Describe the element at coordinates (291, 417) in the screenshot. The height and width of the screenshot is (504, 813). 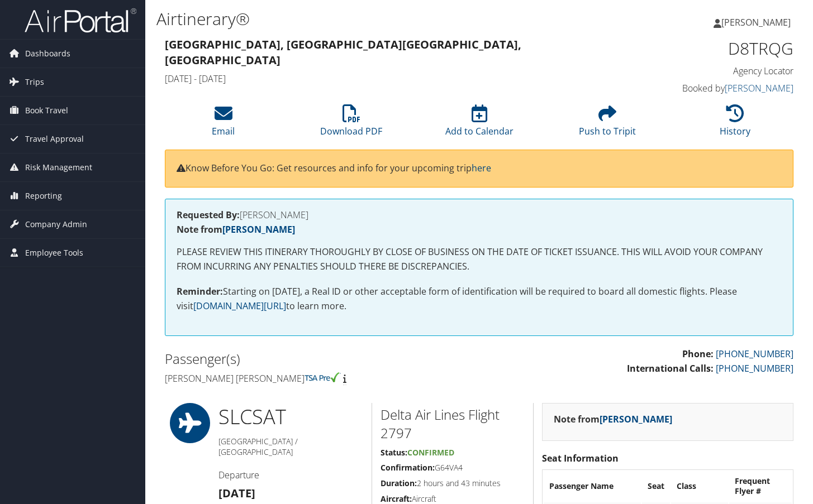
I see `h1: SLC SAT` at that location.